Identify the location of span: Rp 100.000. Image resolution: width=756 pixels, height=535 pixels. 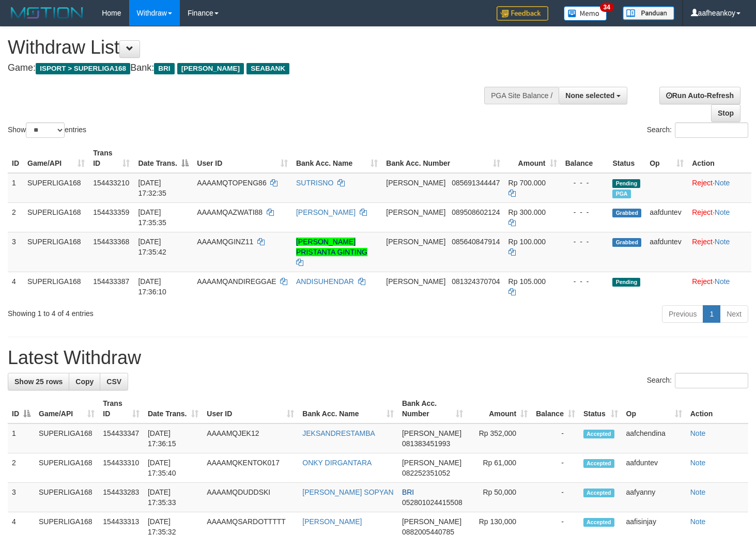
(527, 242).